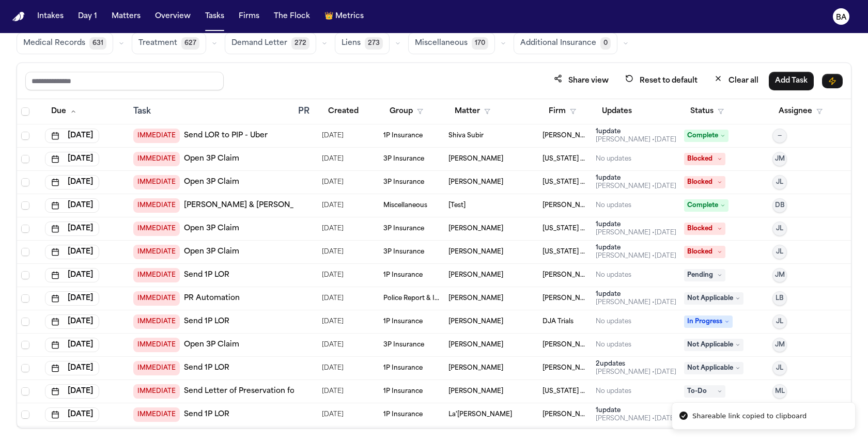  I want to click on span: Miscellaneous, so click(441, 43).